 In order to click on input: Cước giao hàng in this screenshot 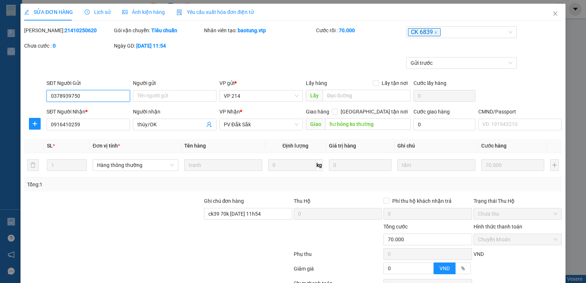, I will do `click(444, 125)`.